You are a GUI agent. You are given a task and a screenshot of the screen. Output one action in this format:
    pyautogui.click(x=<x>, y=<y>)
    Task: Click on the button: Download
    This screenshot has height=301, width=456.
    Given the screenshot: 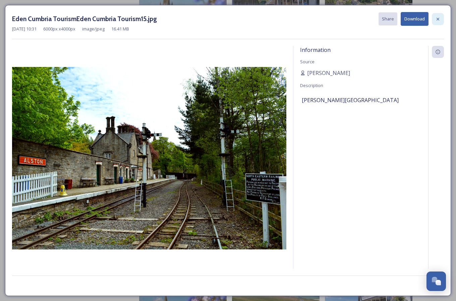 What is the action you would take?
    pyautogui.click(x=414, y=19)
    